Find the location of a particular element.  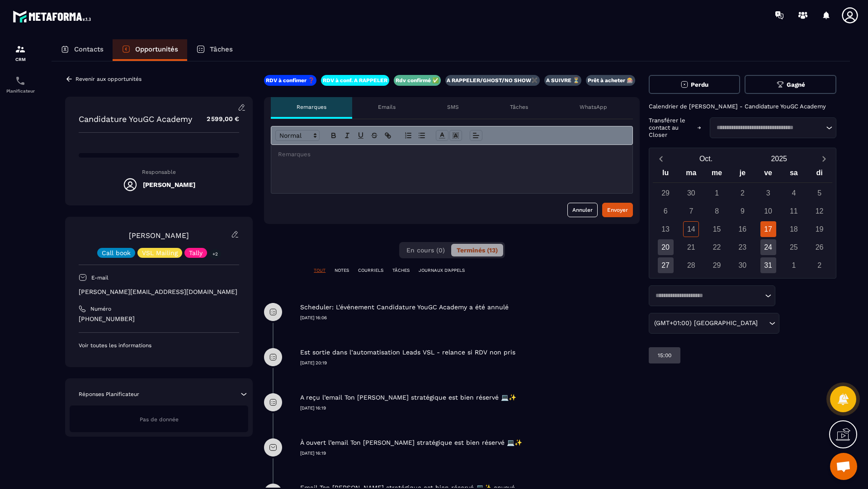

img: formation is located at coordinates (20, 49).